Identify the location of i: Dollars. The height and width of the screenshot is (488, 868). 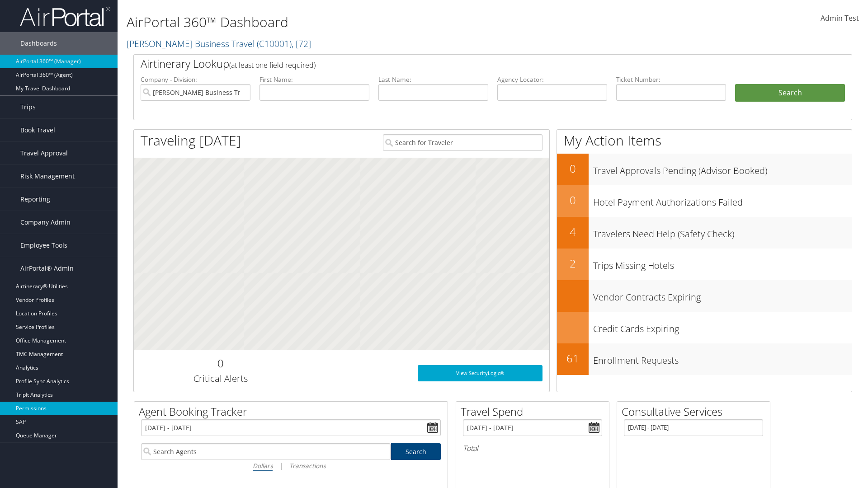
(263, 466).